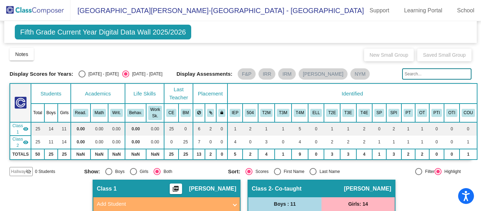  I want to click on th: Individualized Education Plan, so click(235, 113).